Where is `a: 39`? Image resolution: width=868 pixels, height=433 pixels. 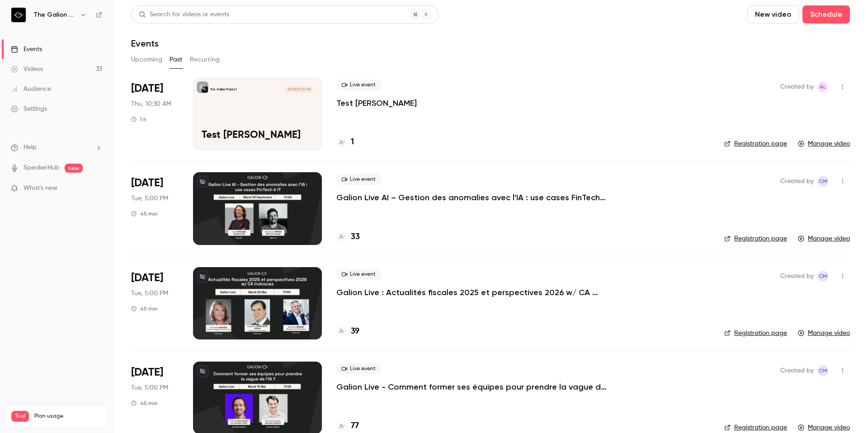 a: 39 is located at coordinates (348, 332).